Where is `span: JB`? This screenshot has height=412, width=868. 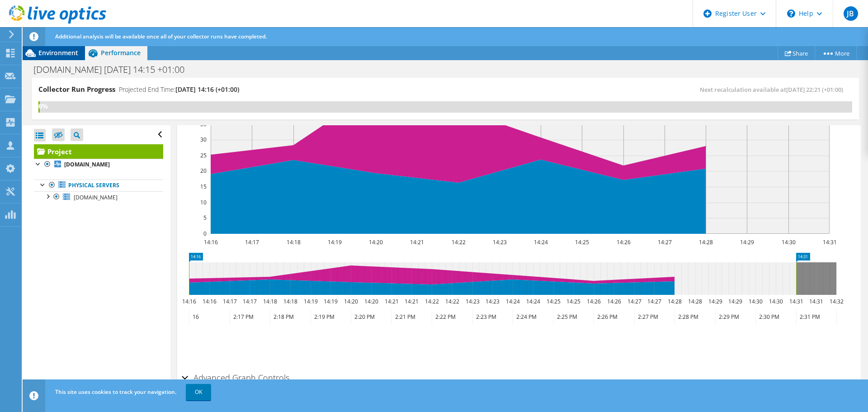 span: JB is located at coordinates (851, 14).